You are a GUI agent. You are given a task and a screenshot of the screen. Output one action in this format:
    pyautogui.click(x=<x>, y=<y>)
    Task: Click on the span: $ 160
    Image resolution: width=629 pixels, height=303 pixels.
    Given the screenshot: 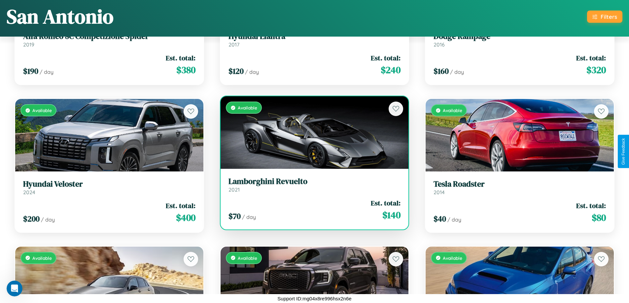 What is the action you would take?
    pyautogui.click(x=441, y=71)
    